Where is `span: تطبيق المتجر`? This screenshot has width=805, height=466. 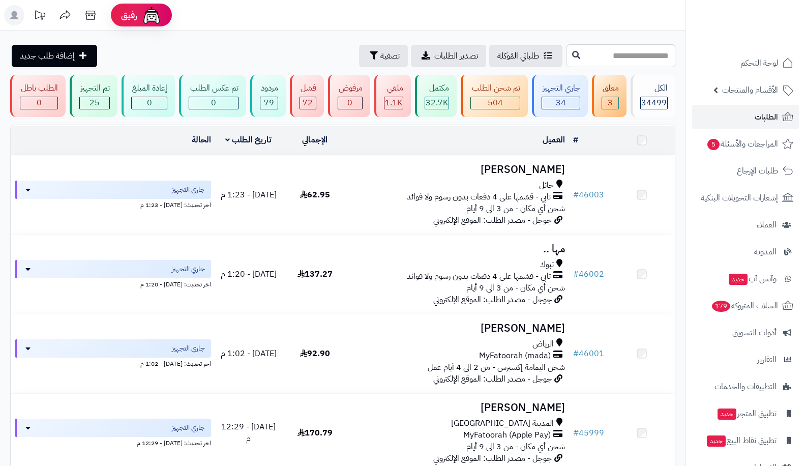
span: تطبيق المتجر is located at coordinates (746, 413).